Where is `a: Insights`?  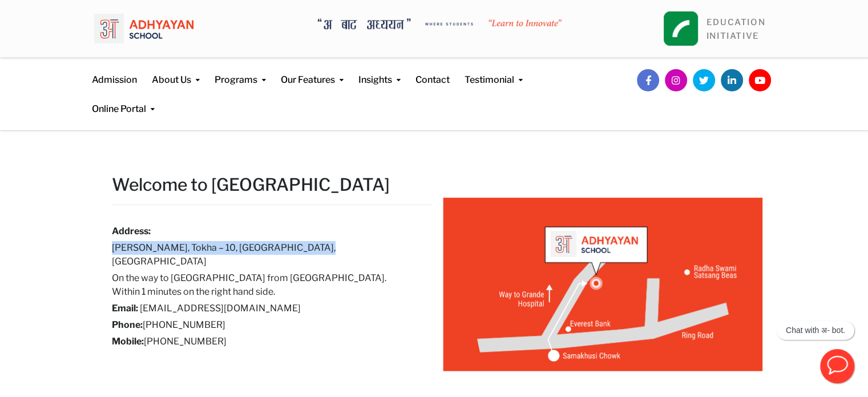 a: Insights is located at coordinates (379, 72).